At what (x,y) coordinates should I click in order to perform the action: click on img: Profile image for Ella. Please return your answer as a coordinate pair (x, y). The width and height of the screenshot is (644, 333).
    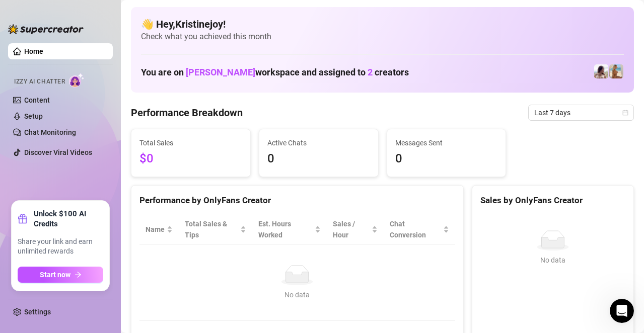
    Looking at the image, I should click on (118, 26).